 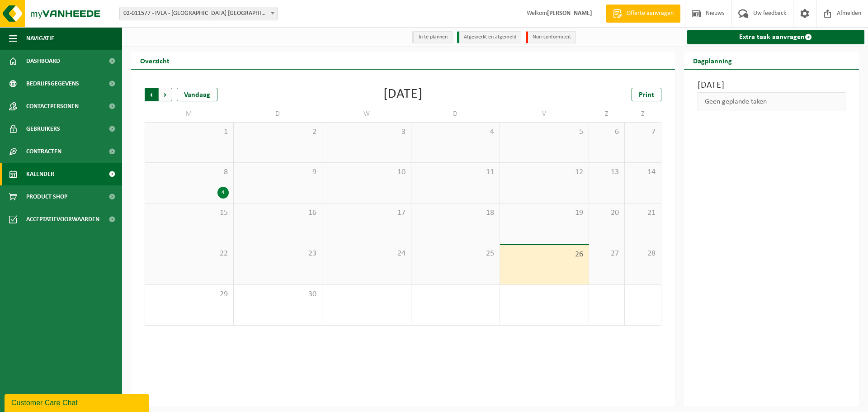 What do you see at coordinates (432, 37) in the screenshot?
I see `li: In te plannen` at bounding box center [432, 37].